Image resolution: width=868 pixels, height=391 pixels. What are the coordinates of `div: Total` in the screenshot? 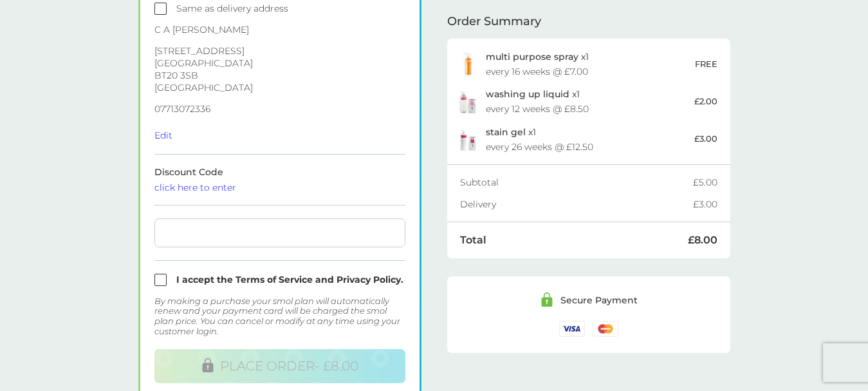 It's located at (574, 240).